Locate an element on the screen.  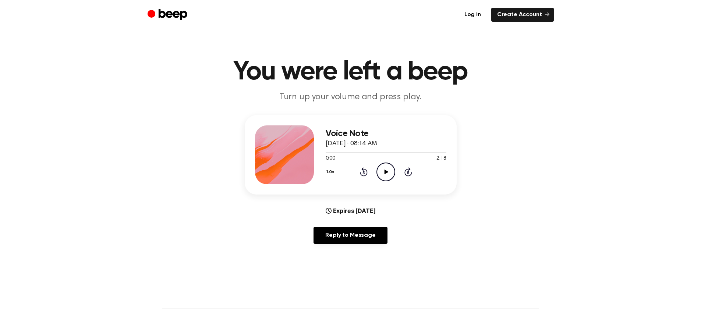
a: Log in is located at coordinates (473, 15).